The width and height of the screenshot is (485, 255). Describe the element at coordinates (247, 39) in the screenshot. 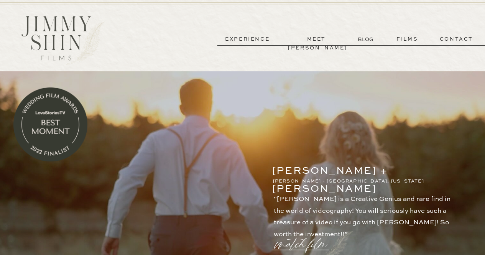

I see `p: experience` at that location.